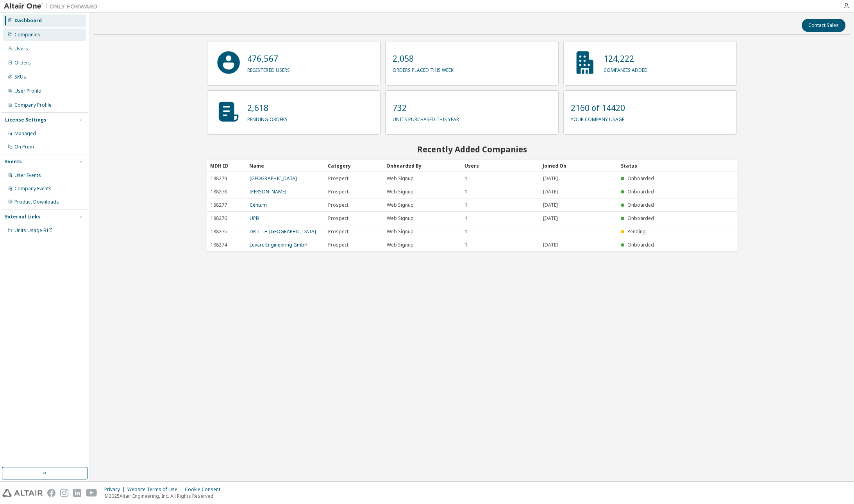  What do you see at coordinates (25, 147) in the screenshot?
I see `div: On Prem` at bounding box center [25, 147].